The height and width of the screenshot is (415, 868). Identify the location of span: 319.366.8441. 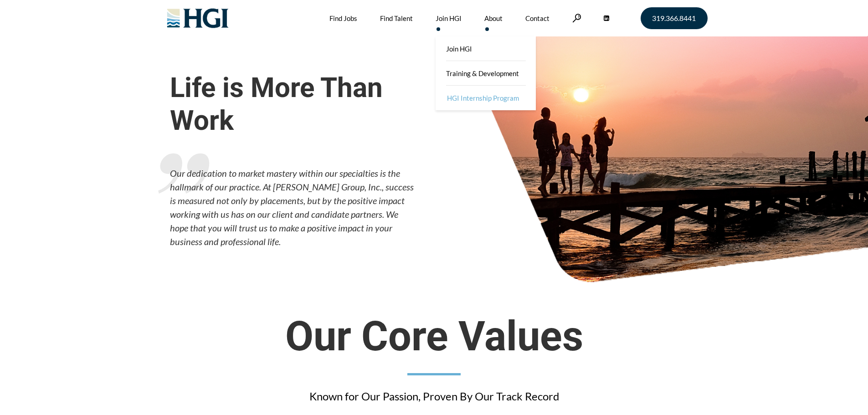
(674, 18).